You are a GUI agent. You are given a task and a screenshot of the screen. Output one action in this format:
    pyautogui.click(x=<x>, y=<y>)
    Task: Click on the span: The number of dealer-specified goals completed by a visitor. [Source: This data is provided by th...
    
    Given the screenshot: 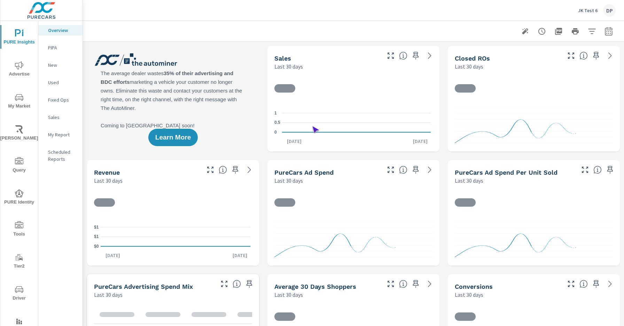 What is the action you would take?
    pyautogui.click(x=584, y=284)
    